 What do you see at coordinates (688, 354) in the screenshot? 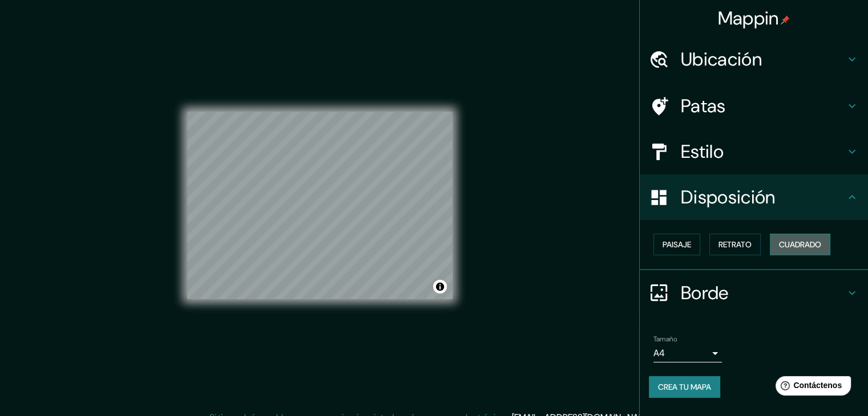
I see `div: A4` at bounding box center [688, 354].